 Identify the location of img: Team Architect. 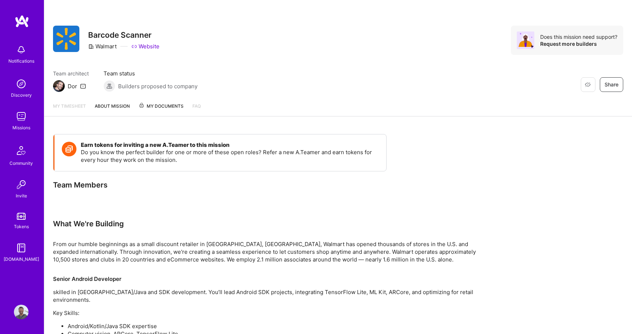
(59, 86).